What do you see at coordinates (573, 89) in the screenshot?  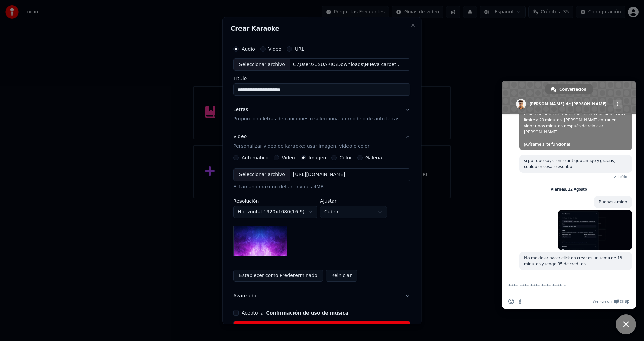 I see `span: Conversación` at bounding box center [573, 89].